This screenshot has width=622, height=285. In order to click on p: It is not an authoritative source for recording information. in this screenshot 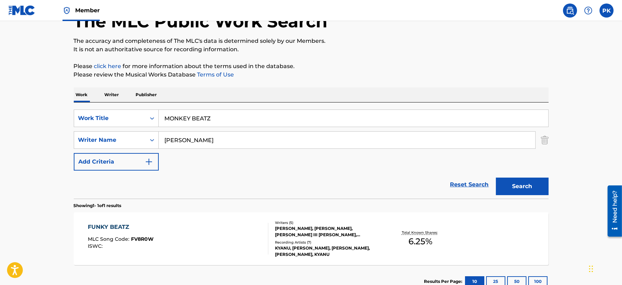, I will do `click(311, 50)`.